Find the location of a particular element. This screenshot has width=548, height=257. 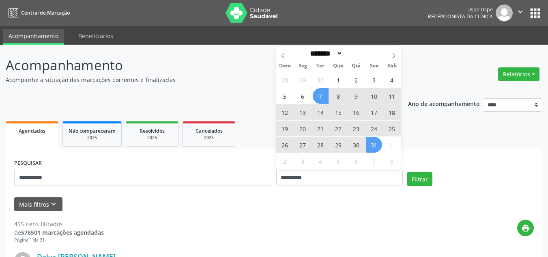

span: Outubro 14, 2025 is located at coordinates (320, 112).